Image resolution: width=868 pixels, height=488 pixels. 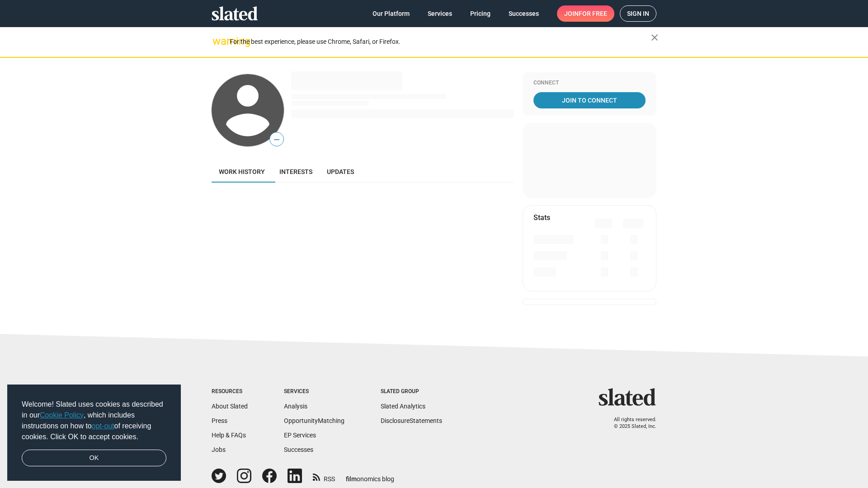 I want to click on a: dismiss cookie message, so click(x=94, y=458).